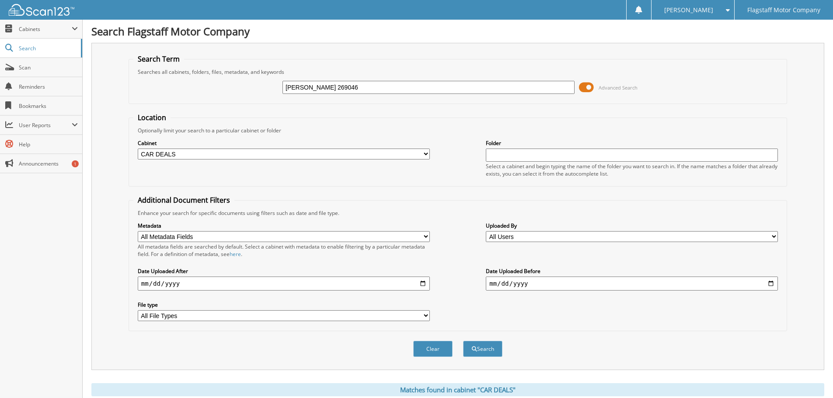 The width and height of the screenshot is (833, 398). What do you see at coordinates (45, 125) in the screenshot?
I see `span: User Reports` at bounding box center [45, 125].